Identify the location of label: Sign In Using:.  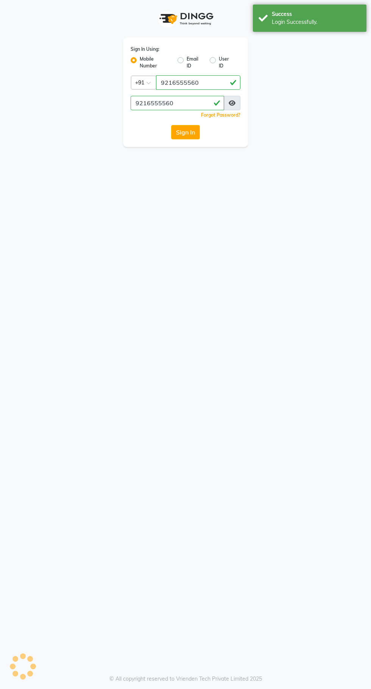
(145, 49).